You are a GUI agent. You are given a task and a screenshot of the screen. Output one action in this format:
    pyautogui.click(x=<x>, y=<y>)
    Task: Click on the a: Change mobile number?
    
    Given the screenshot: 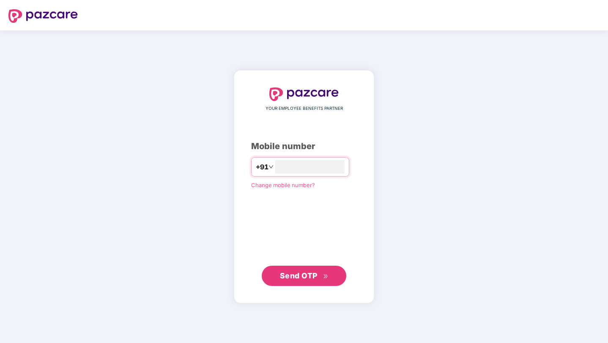 What is the action you would take?
    pyautogui.click(x=283, y=185)
    